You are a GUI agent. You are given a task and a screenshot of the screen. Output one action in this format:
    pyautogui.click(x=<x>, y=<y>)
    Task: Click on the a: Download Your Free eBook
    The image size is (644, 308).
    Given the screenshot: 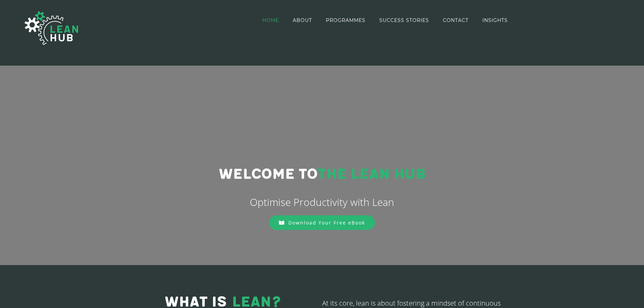 What is the action you would take?
    pyautogui.click(x=322, y=223)
    